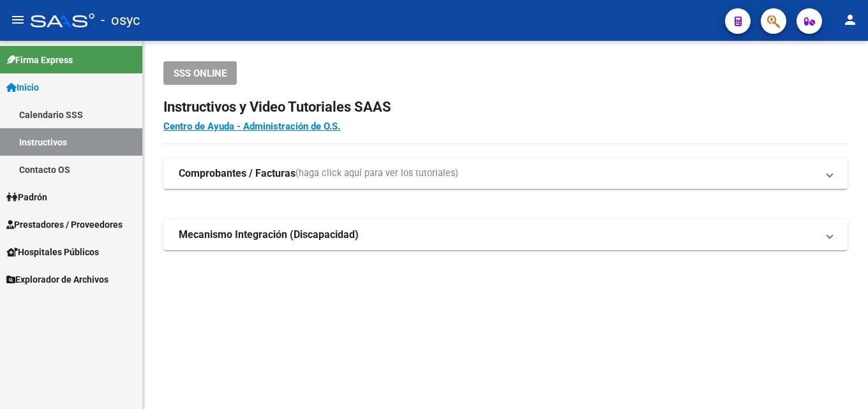 The width and height of the screenshot is (868, 409). I want to click on span: Explorador de Archivos, so click(57, 279).